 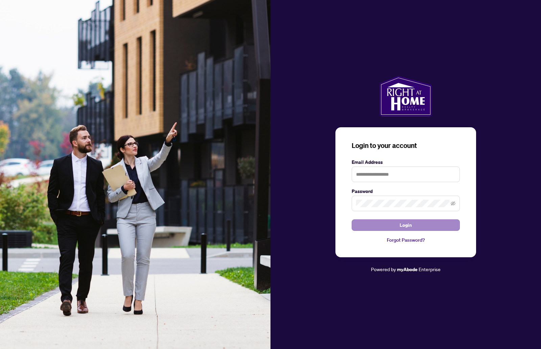 What do you see at coordinates (406, 96) in the screenshot?
I see `img: ma-logo` at bounding box center [406, 96].